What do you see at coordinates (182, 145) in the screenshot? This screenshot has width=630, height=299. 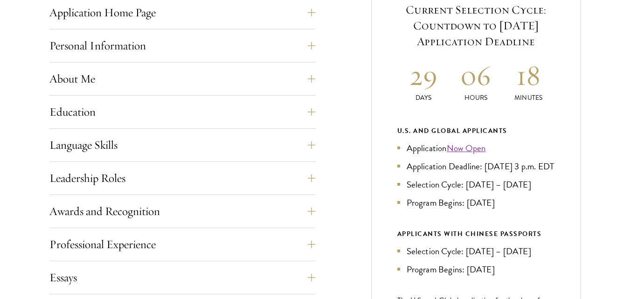 I see `button: Language Skills` at bounding box center [182, 145].